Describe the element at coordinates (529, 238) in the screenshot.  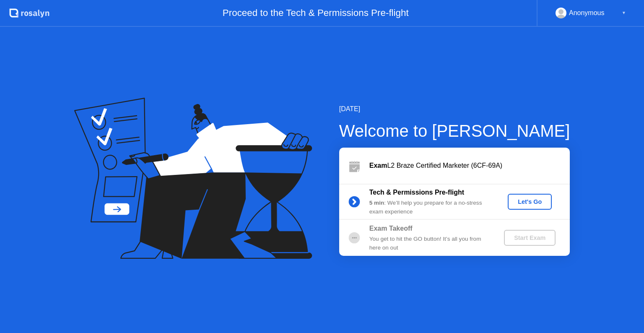
I see `button: Start Exam` at that location.